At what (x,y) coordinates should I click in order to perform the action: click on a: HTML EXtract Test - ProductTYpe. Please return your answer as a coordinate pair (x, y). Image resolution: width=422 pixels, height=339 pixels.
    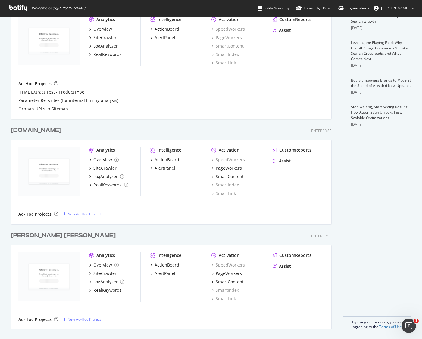
    Looking at the image, I should click on (51, 92).